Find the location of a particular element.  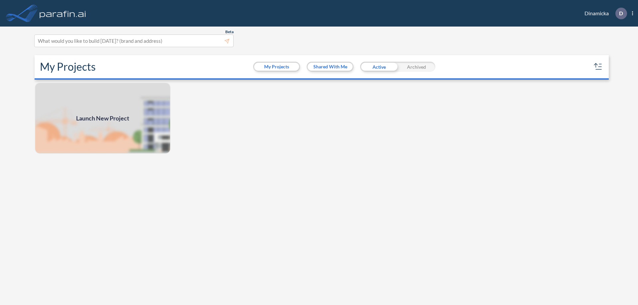

span: Launch New Project is located at coordinates (103, 118).